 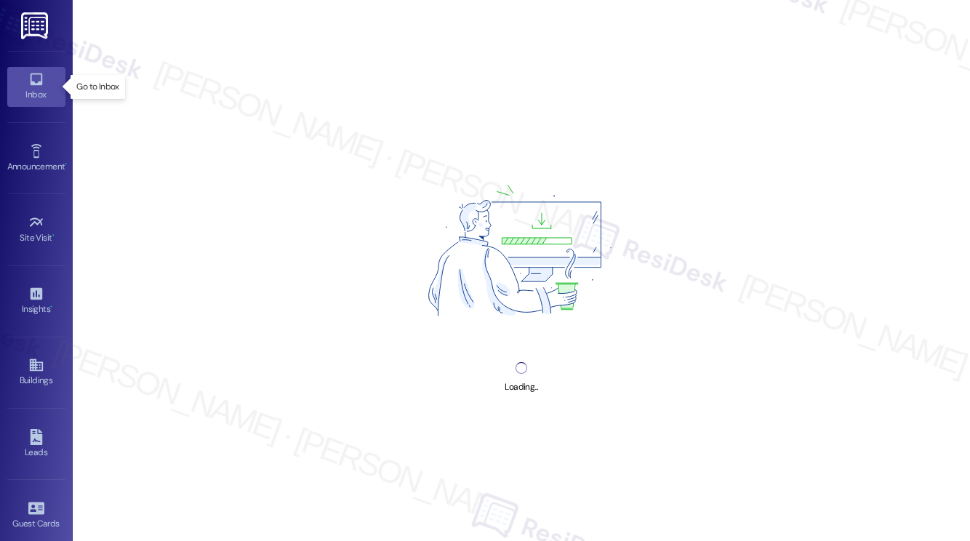 I want to click on img: ResiDesk Logo, so click(x=36, y=25).